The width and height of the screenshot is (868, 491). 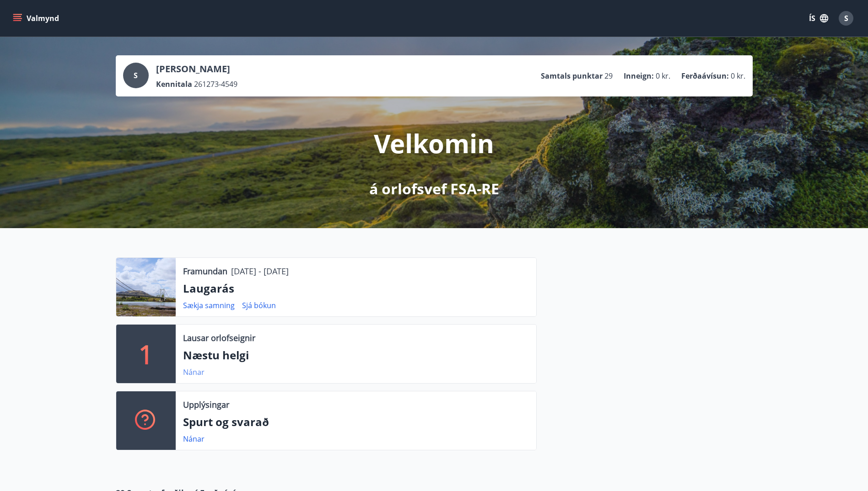 What do you see at coordinates (146, 354) in the screenshot?
I see `p: 1` at bounding box center [146, 354].